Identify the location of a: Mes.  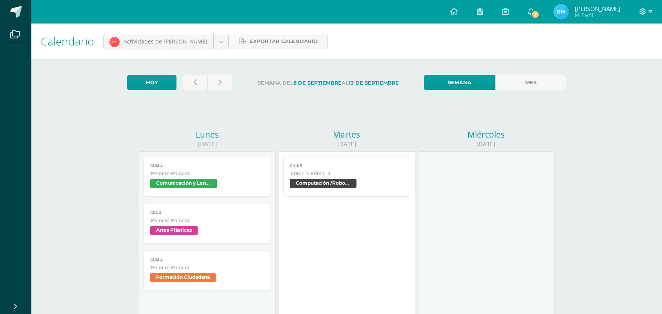
(530, 82).